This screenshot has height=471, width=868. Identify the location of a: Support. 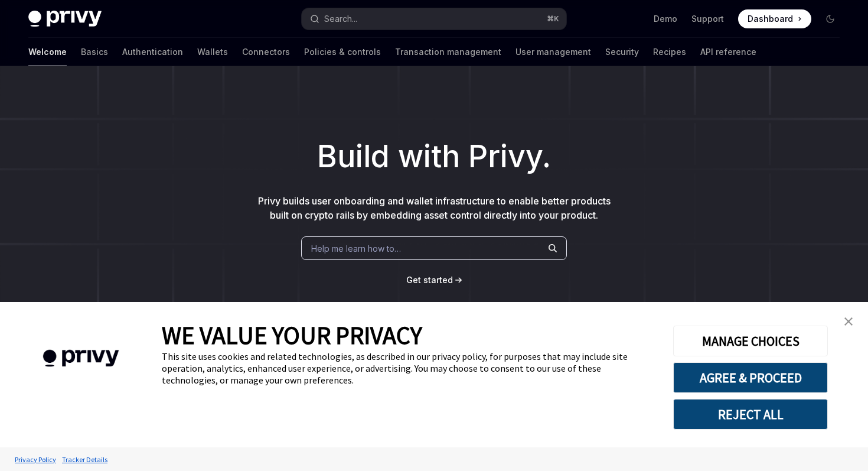
(707, 19).